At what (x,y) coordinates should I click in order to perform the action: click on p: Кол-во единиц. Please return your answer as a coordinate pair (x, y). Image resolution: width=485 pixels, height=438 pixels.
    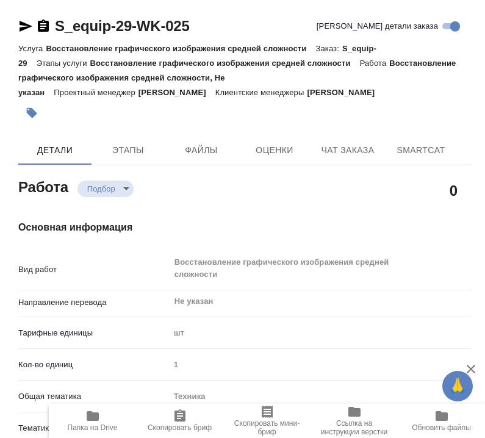
    Looking at the image, I should click on (94, 365).